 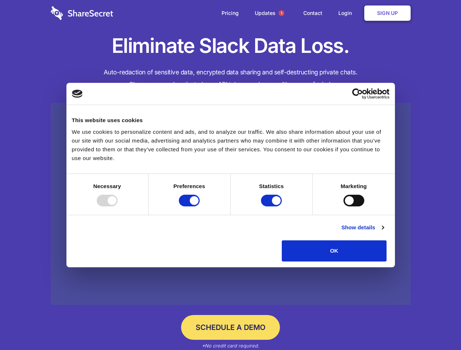 What do you see at coordinates (313, 13) in the screenshot?
I see `a: Contact` at bounding box center [313, 13].